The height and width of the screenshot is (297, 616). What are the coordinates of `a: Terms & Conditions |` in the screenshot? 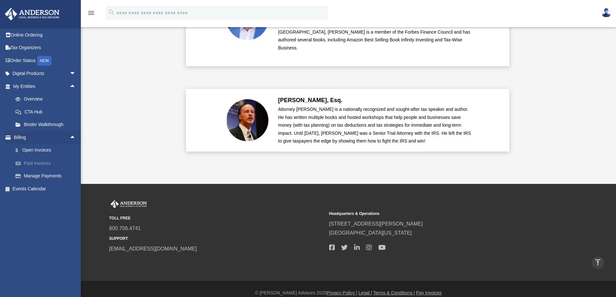 It's located at (394, 293).